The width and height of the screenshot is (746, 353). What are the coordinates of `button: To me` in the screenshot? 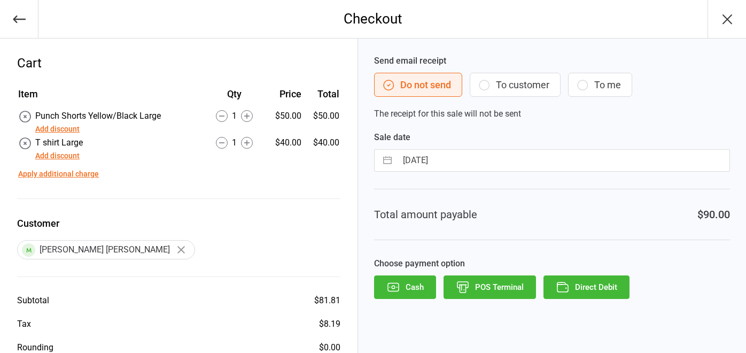 It's located at (600, 84).